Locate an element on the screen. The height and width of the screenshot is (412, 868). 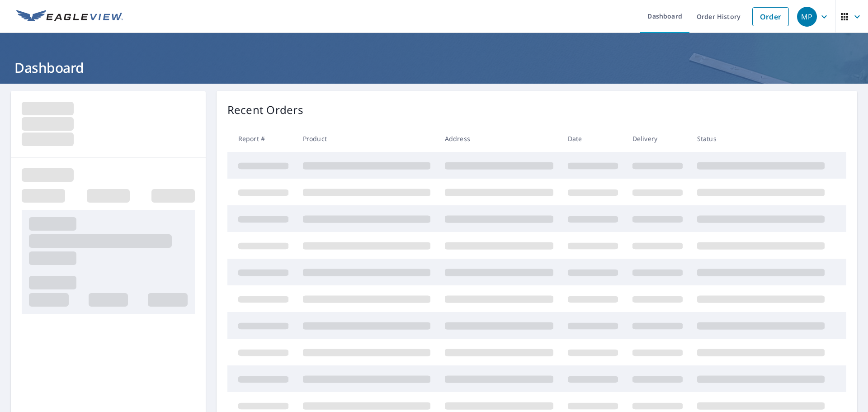
th: Product is located at coordinates (367, 138).